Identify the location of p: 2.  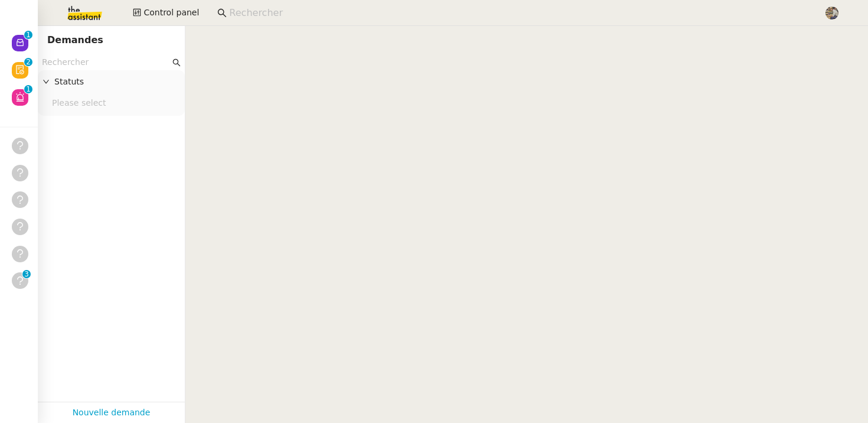
(28, 63).